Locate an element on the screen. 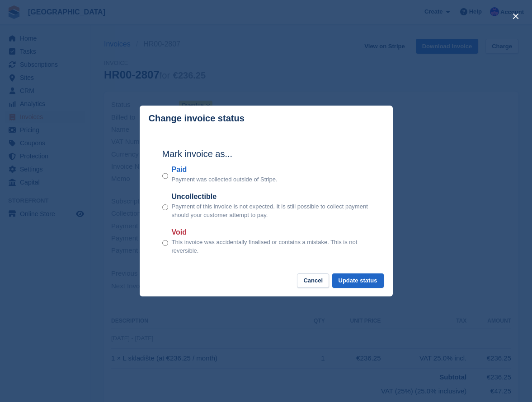 This screenshot has height=402, width=532. p: Change invoice status is located at coordinates (197, 119).